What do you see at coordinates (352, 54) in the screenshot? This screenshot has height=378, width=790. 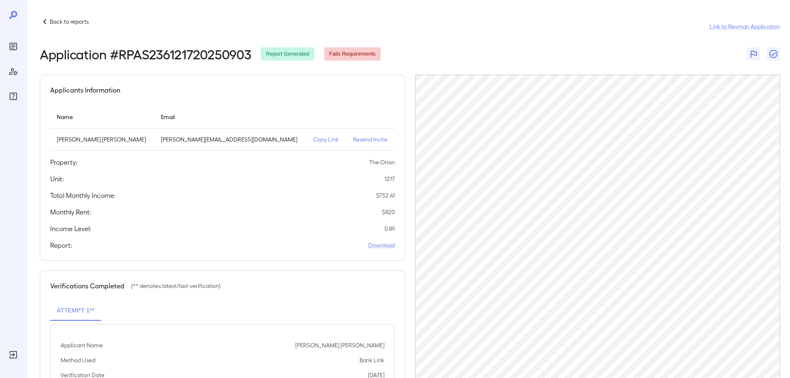 I see `span: Fails Requirements` at bounding box center [352, 54].